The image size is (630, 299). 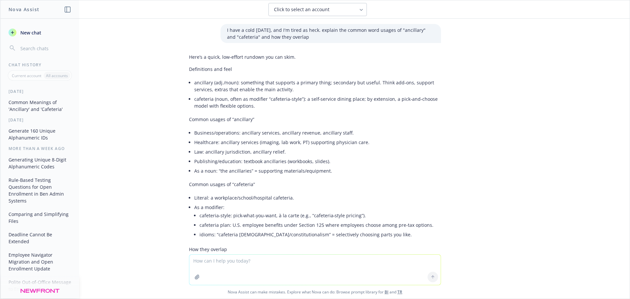 I want to click on div: Chat History, so click(x=40, y=65).